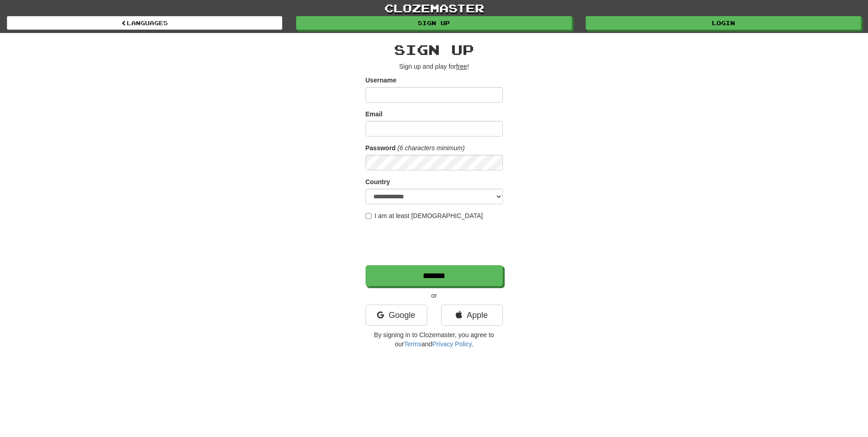  I want to click on a: Login, so click(724, 23).